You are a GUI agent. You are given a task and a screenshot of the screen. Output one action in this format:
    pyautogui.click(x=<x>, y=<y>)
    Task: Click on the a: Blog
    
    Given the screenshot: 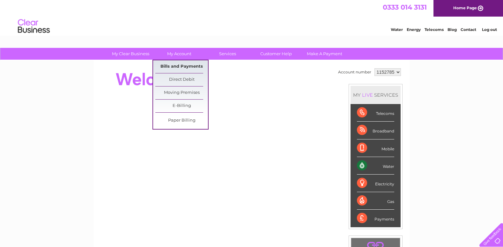 What is the action you would take?
    pyautogui.click(x=452, y=29)
    